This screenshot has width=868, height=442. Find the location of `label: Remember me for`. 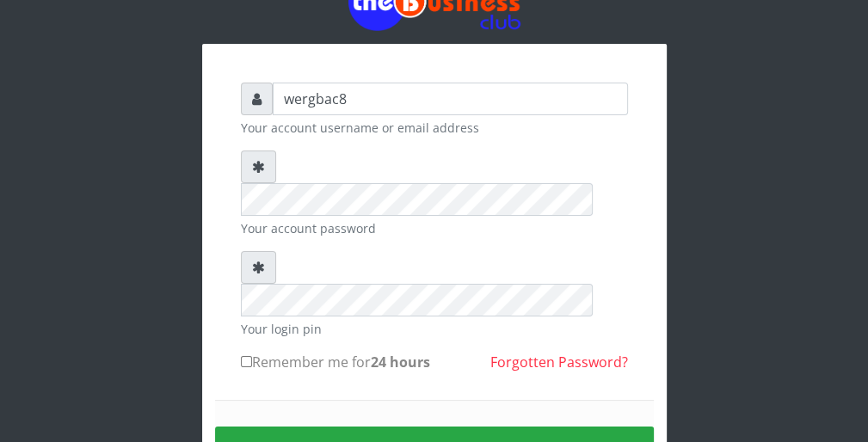

label: Remember me for is located at coordinates (335, 362).